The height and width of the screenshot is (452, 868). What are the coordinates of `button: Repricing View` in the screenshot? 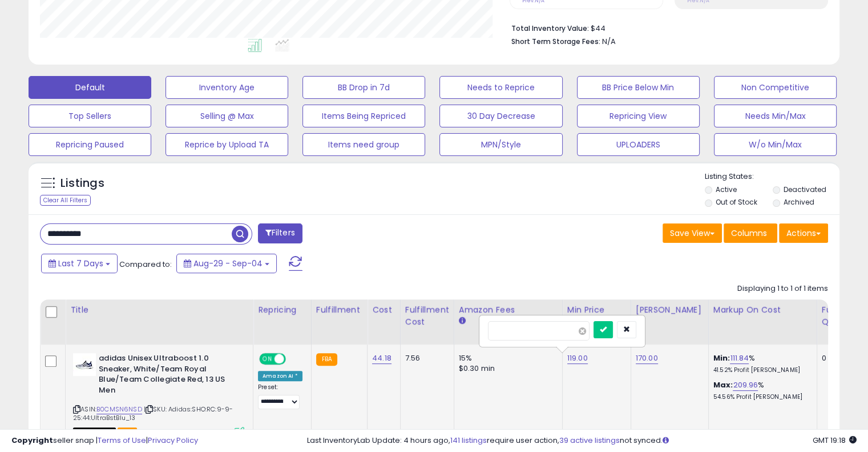 It's located at (638, 116).